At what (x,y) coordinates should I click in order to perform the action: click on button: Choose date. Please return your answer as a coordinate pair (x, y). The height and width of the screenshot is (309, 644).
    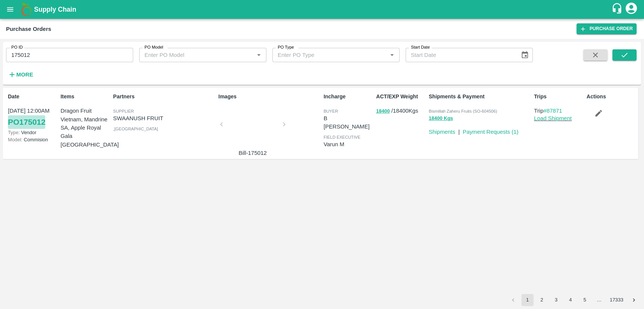
    Looking at the image, I should click on (525, 55).